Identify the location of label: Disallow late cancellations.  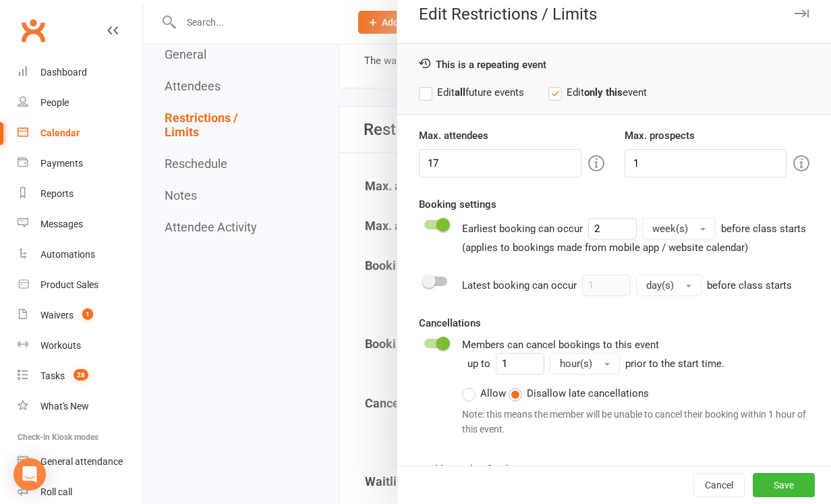
(579, 393).